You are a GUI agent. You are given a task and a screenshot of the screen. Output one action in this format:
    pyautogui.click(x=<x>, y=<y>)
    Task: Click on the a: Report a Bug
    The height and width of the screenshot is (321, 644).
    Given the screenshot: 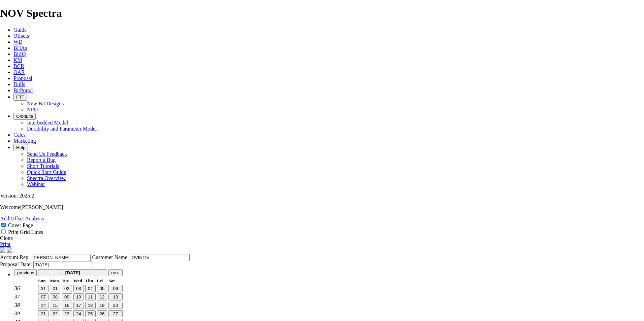 What is the action you would take?
    pyautogui.click(x=41, y=160)
    